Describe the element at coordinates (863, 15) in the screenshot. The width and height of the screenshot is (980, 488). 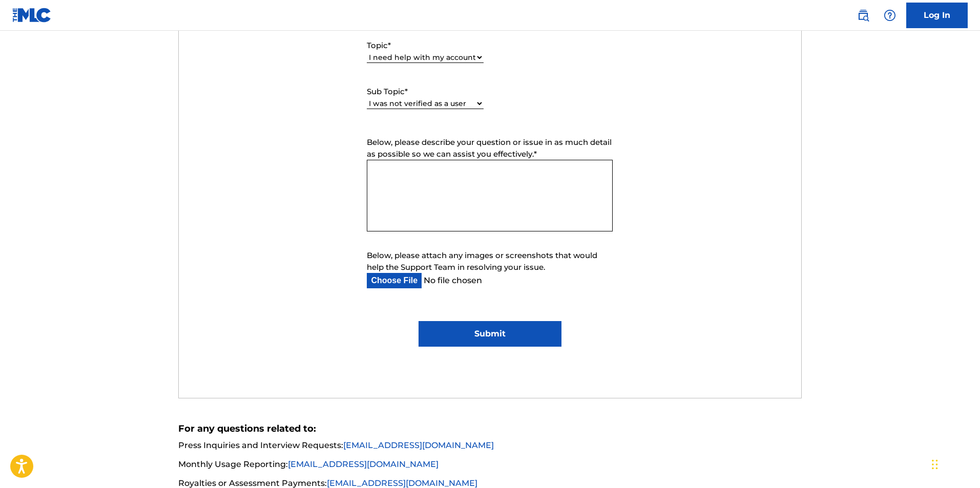
I see `a: Public Search` at that location.